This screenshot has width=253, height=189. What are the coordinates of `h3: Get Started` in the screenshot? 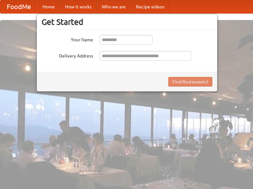 It's located at (127, 22).